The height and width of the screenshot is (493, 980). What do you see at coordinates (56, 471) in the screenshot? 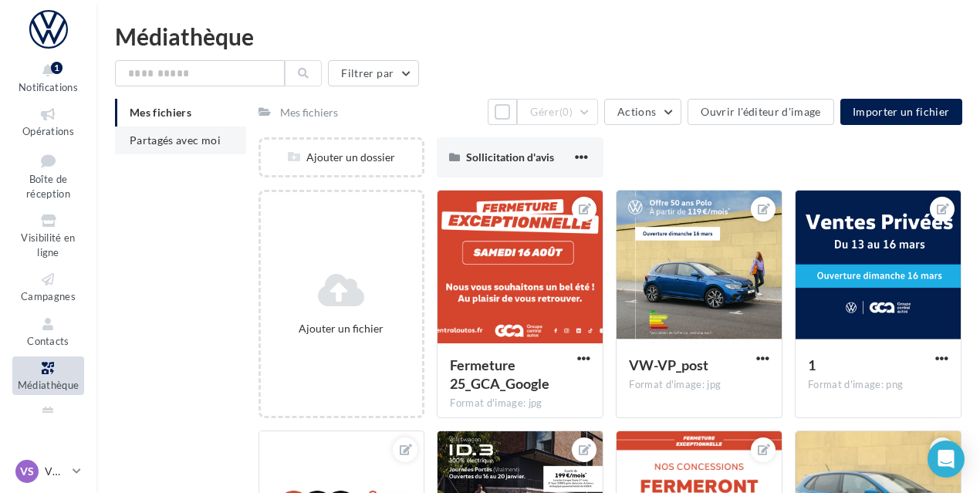
I see `p: VW St-Fons` at bounding box center [56, 471].